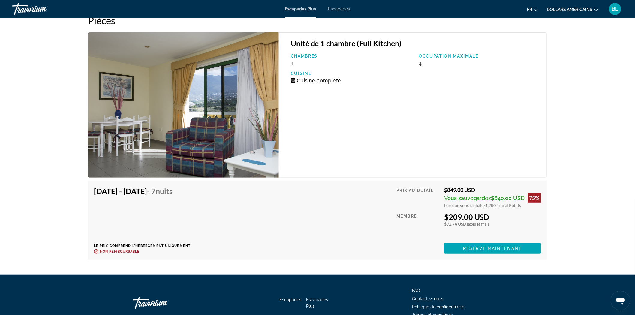  I want to click on p: Chambres, so click(352, 56).